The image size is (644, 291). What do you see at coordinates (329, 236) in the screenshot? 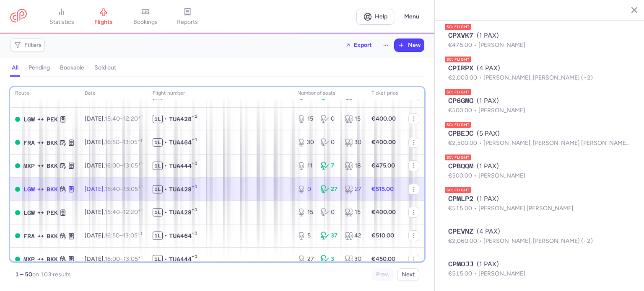
I see `div: 37` at bounding box center [329, 236].